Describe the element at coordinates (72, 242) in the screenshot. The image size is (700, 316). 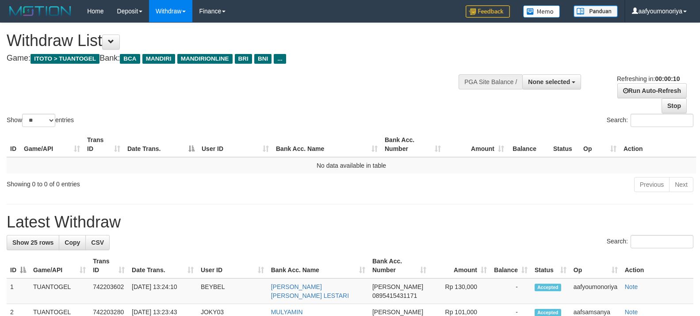
I see `a: Copy` at that location.